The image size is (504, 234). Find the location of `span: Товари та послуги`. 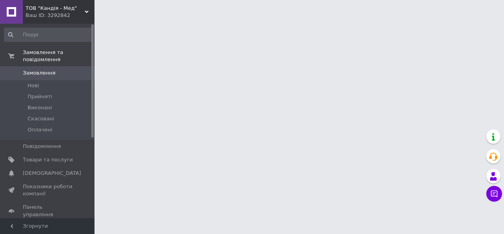

span: Товари та послуги is located at coordinates (48, 160).